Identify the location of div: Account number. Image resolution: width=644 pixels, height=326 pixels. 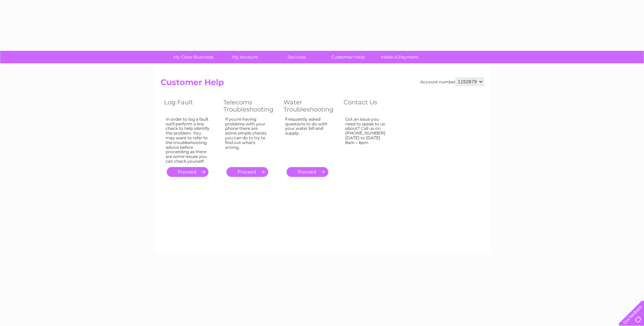
(452, 82).